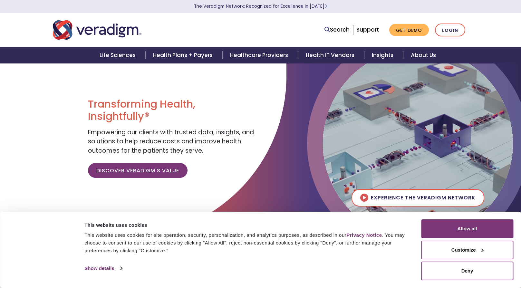 The width and height of the screenshot is (521, 288). What do you see at coordinates (337, 30) in the screenshot?
I see `a: Search` at bounding box center [337, 30].